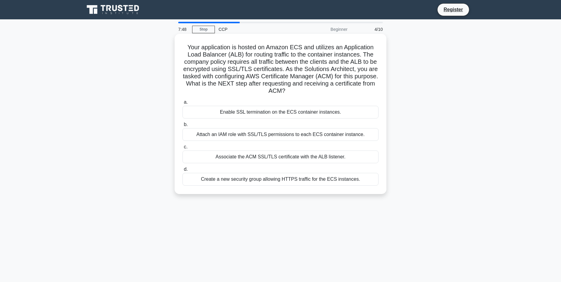  Describe the element at coordinates (281, 112) in the screenshot. I see `div: Enable SSL termination on the ECS container instances.` at that location.